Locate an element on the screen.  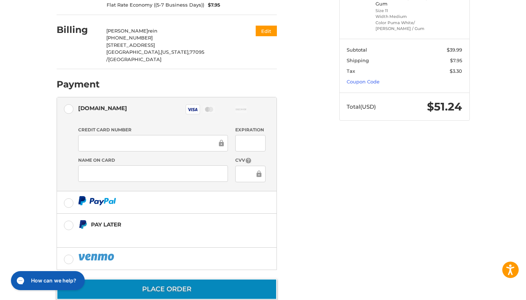
span: Subtotal is located at coordinates (357, 50).